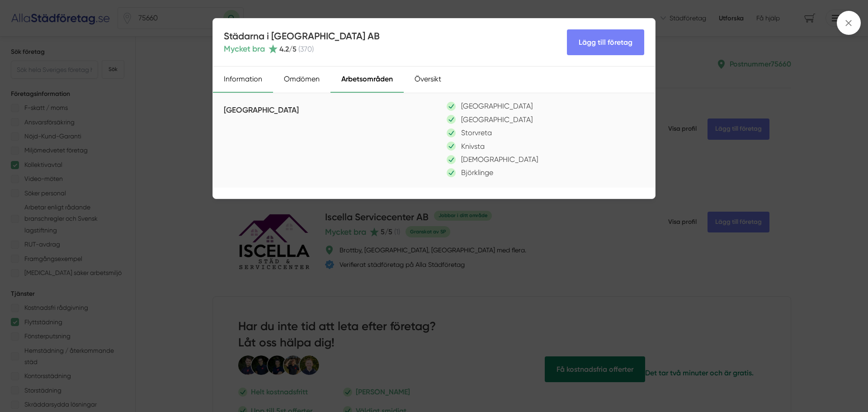 The width and height of the screenshot is (868, 412). I want to click on div: Översikt, so click(428, 80).